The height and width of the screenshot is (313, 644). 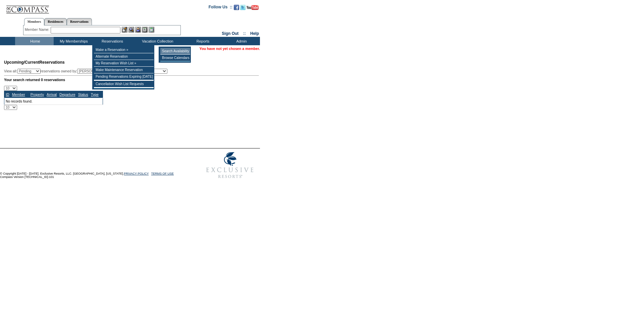 I want to click on img: b_calculator.gif, so click(x=151, y=29).